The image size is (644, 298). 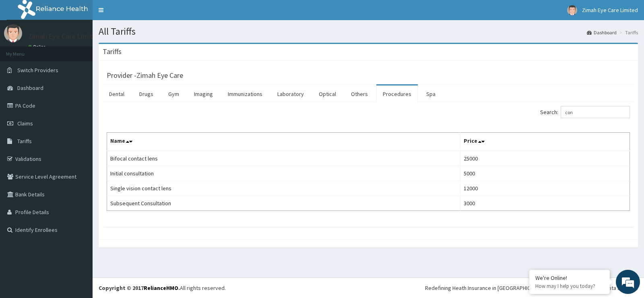 What do you see at coordinates (628, 32) in the screenshot?
I see `li: Tariffs` at bounding box center [628, 32].